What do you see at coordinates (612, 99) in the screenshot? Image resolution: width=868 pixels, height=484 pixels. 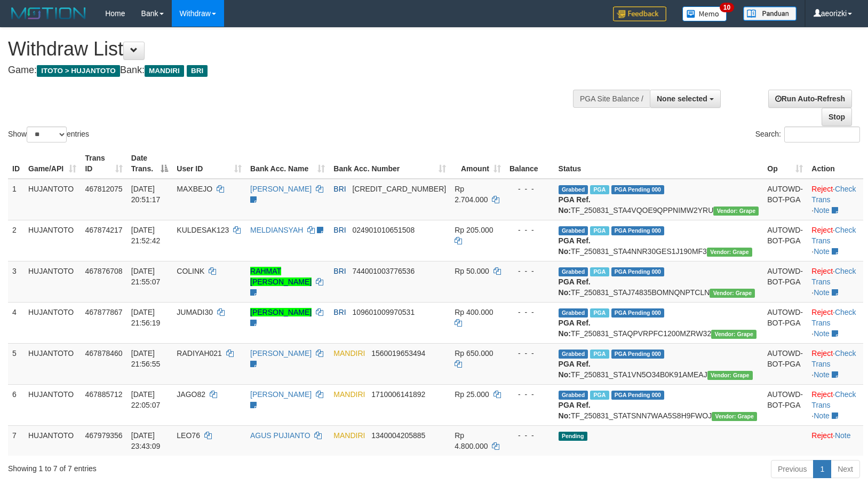 I see `div: PGA Site Balance /` at bounding box center [612, 99].